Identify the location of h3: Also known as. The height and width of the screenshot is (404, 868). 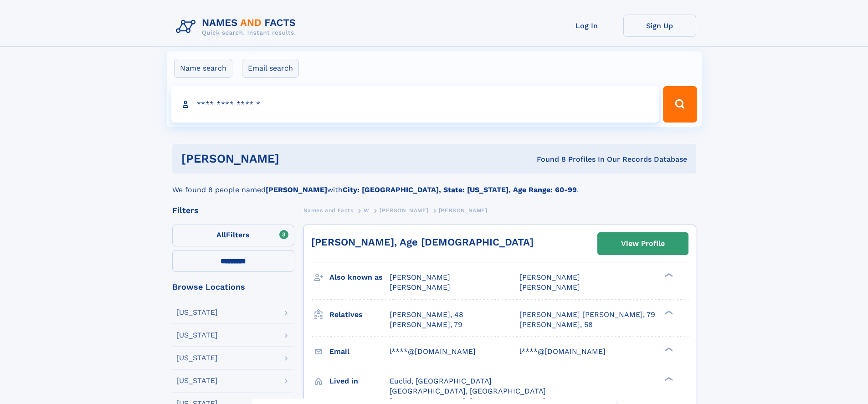
(360, 278).